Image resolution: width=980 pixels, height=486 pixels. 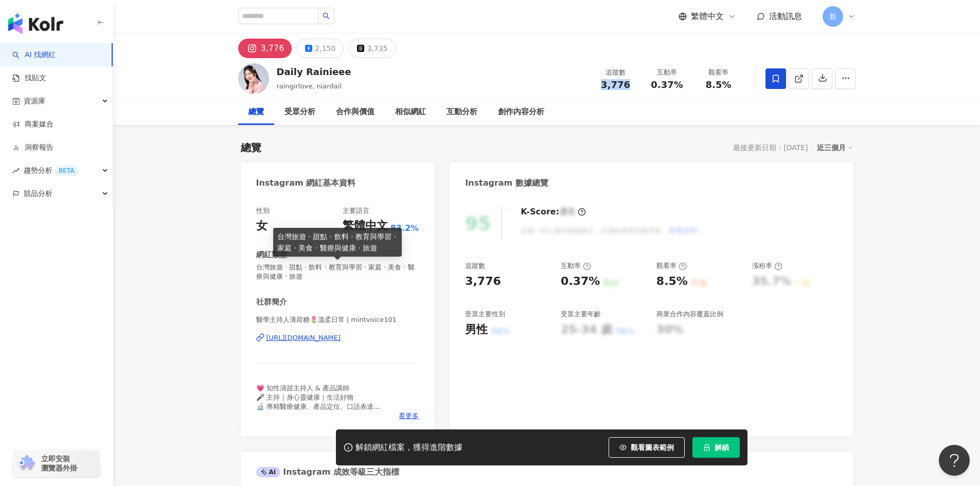 I want to click on span: search, so click(x=326, y=16).